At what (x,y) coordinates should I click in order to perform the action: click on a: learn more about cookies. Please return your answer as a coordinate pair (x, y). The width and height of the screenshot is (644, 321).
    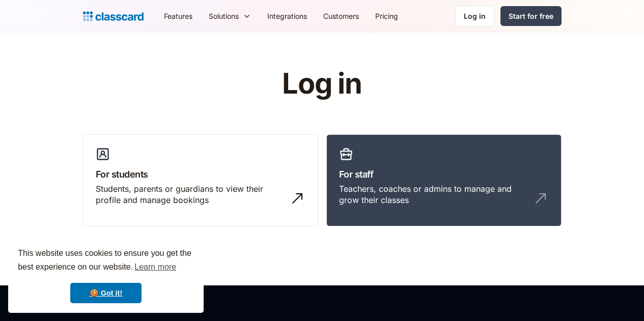
    Looking at the image, I should click on (155, 267).